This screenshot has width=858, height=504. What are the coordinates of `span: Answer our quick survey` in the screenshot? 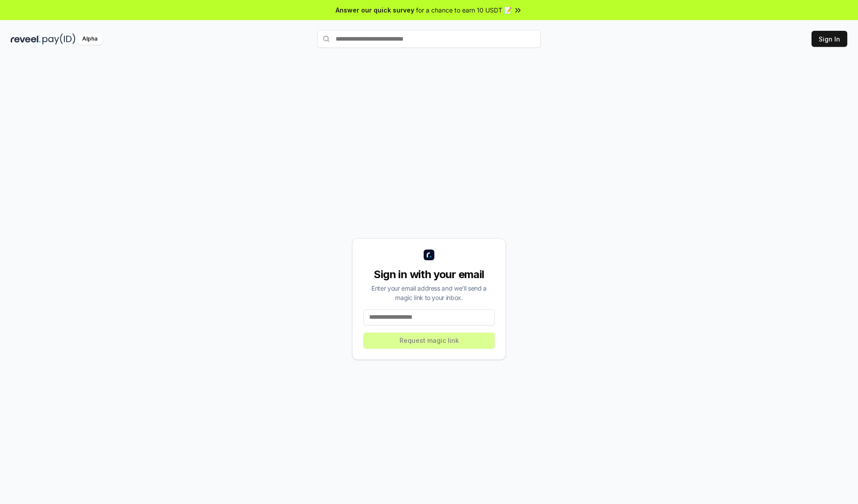 It's located at (375, 10).